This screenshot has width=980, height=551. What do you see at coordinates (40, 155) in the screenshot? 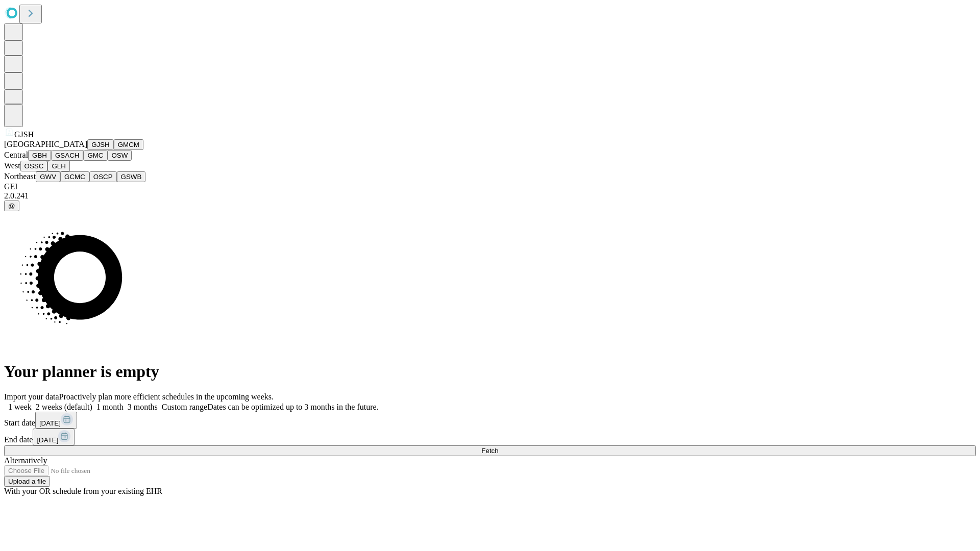
I see `button: GBH` at bounding box center [40, 155].